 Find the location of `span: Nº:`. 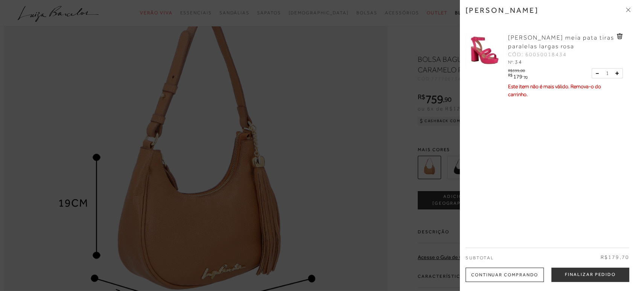

span: Nº: is located at coordinates (511, 62).